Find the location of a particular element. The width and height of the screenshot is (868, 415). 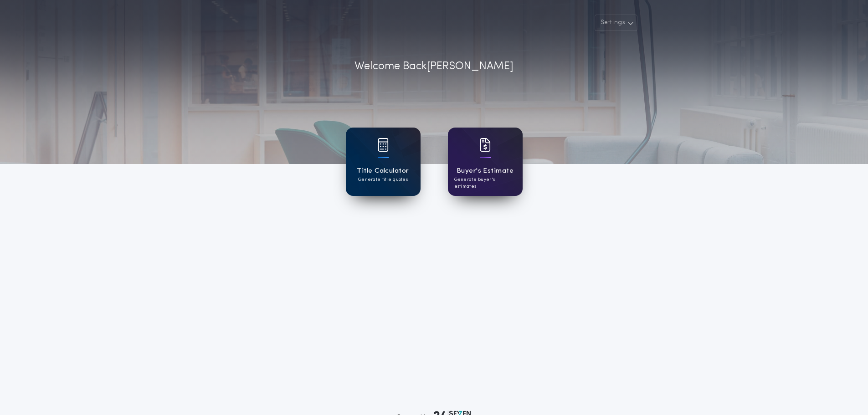

button: Settings is located at coordinates (616, 23).